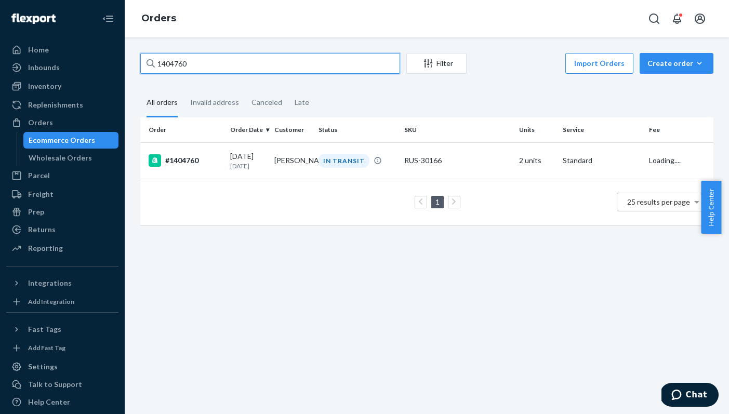 The image size is (729, 414). What do you see at coordinates (41, 123) in the screenshot?
I see `div: Orders` at bounding box center [41, 123].